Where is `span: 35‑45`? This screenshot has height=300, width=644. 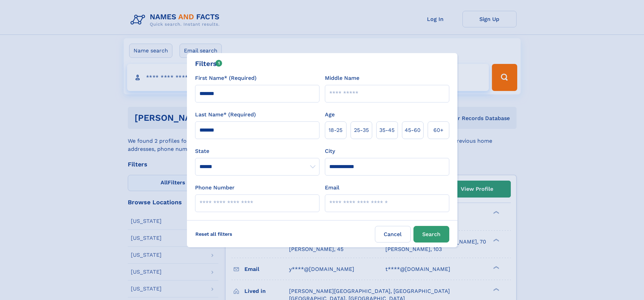 span: 35‑45 is located at coordinates (387, 131).